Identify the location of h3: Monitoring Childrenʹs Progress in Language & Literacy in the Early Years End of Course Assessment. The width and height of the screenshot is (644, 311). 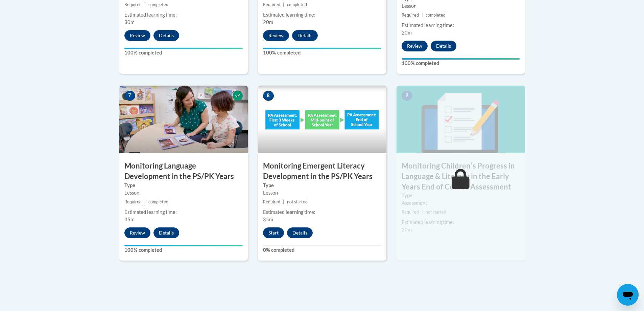
(461, 177).